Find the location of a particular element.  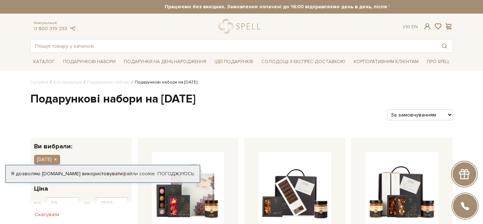

span: Подарунки на День народження is located at coordinates (165, 62).